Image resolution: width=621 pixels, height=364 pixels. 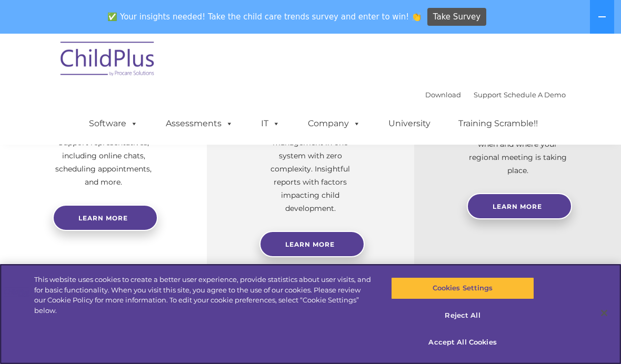 What do you see at coordinates (462, 288) in the screenshot?
I see `button: Cookies Settings` at bounding box center [462, 288].